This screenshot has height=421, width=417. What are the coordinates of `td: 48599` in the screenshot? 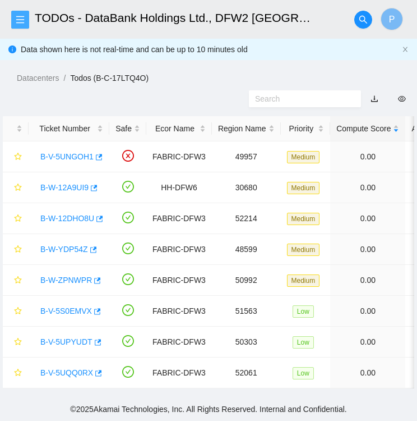 It's located at (246, 249).